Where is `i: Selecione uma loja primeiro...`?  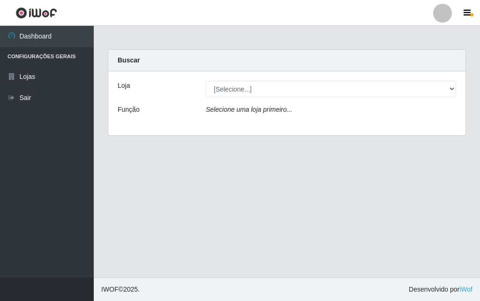
i: Selecione uma loja primeiro... is located at coordinates (249, 109).